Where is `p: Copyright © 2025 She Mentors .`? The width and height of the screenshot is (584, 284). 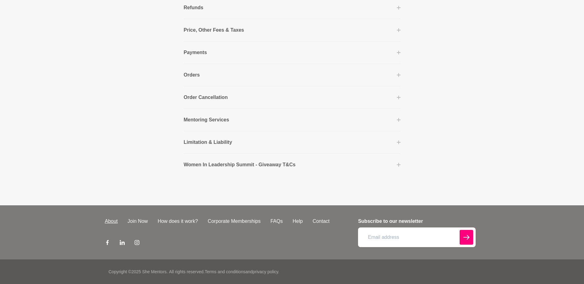 p: Copyright © 2025 She Mentors . is located at coordinates (138, 272).